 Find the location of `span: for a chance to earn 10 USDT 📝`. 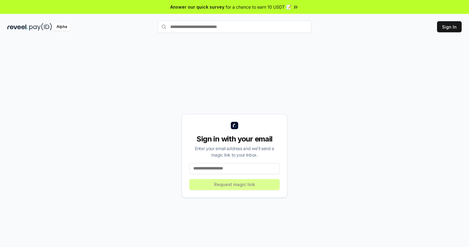

span: for a chance to earn 10 USDT 📝 is located at coordinates (259, 7).